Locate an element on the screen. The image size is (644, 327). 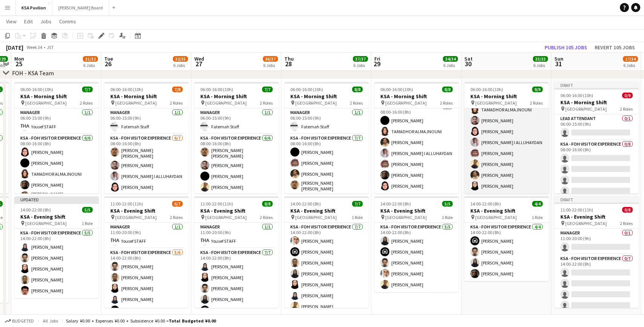
div: FOH - KSA Team is located at coordinates (33, 73).